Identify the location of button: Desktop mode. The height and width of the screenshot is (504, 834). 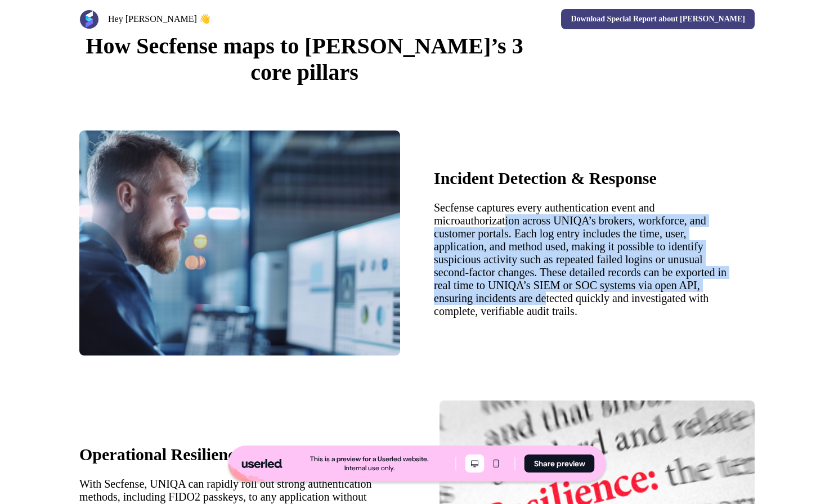
(475, 464).